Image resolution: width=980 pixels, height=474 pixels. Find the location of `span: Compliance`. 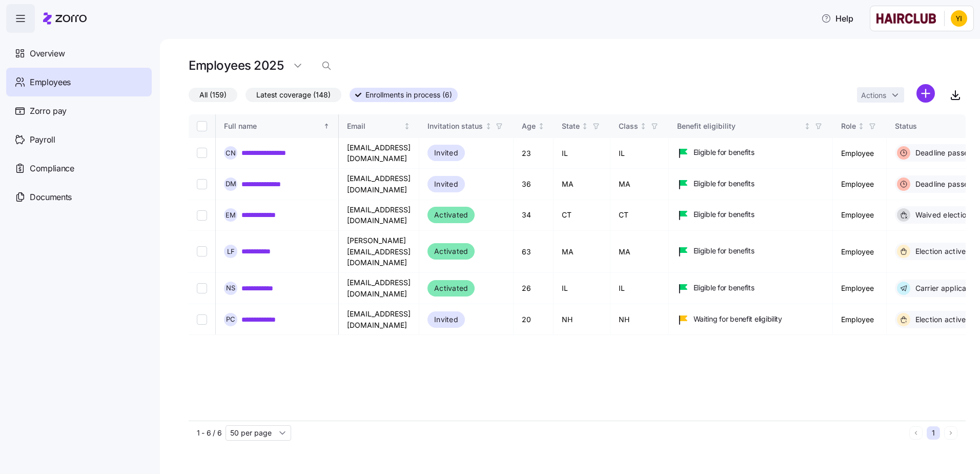

span: Compliance is located at coordinates (52, 169).